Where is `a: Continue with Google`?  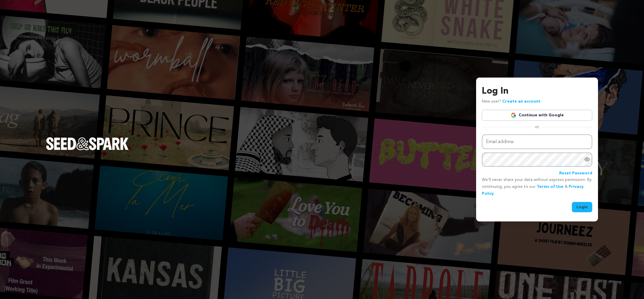
a: Continue with Google is located at coordinates (537, 115).